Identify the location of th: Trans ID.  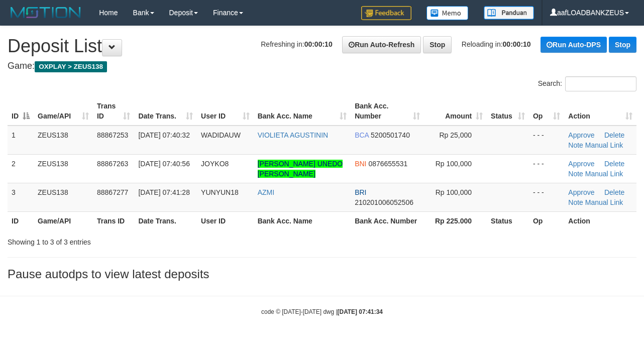
(114, 221).